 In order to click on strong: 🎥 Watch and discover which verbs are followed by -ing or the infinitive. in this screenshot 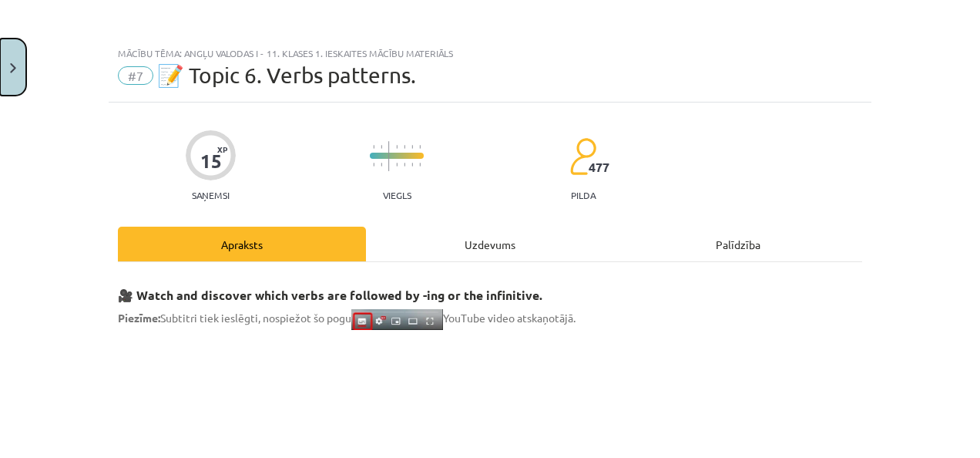, I will do `click(330, 294)`.